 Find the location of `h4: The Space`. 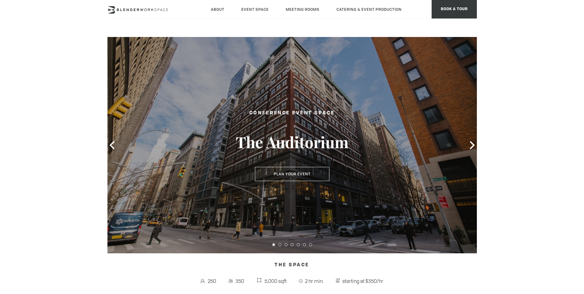

h4: The Space is located at coordinates (292, 265).